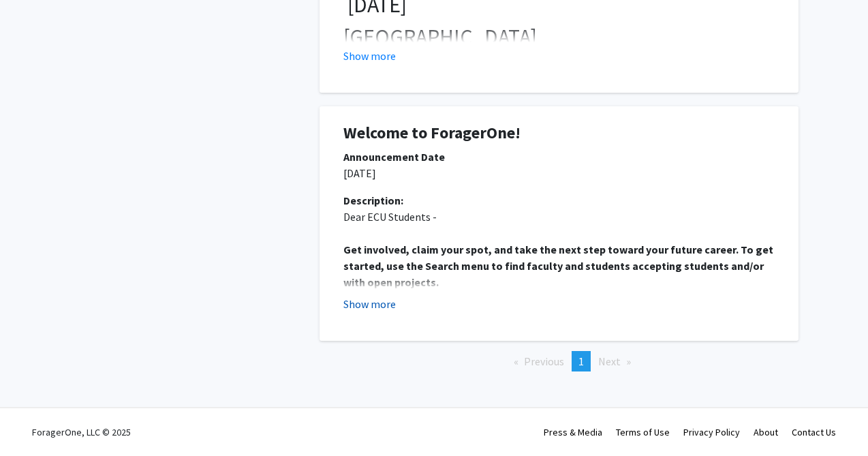  What do you see at coordinates (544, 361) in the screenshot?
I see `span: Previous` at bounding box center [544, 361].